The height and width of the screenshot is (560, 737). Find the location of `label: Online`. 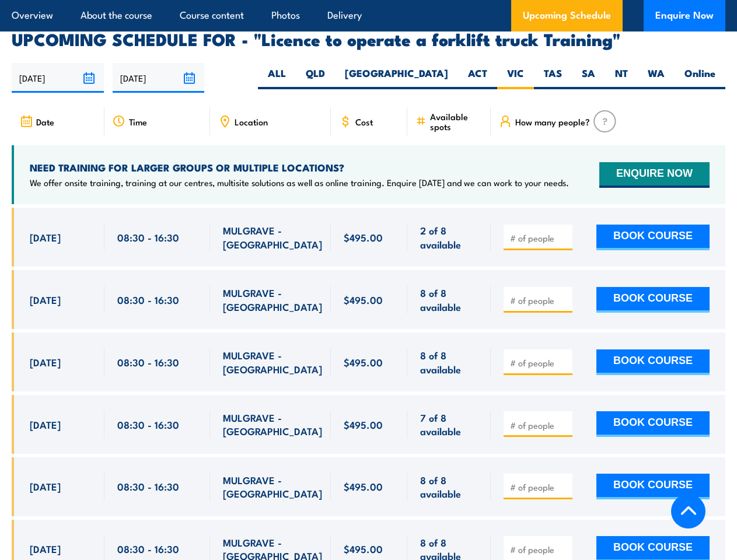

label: Online is located at coordinates (699, 77).